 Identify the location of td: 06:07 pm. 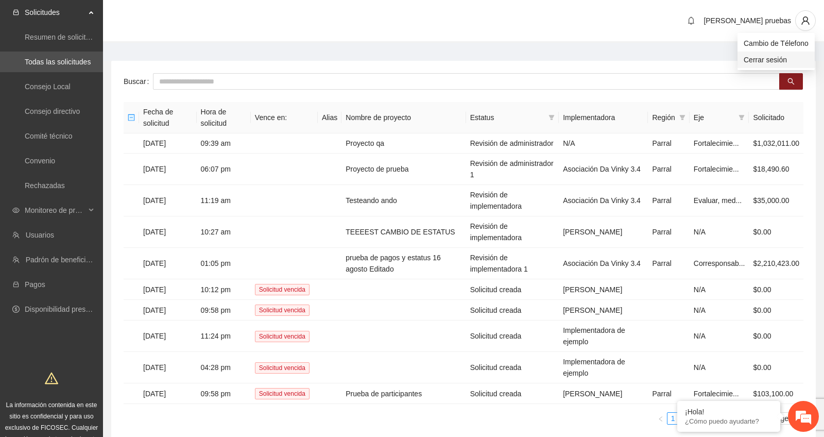
(224, 169).